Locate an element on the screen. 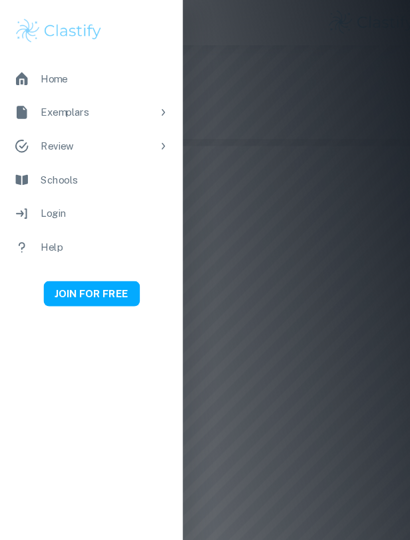 The height and width of the screenshot is (540, 410). a: JOIN FOR FREE is located at coordinates (87, 278).